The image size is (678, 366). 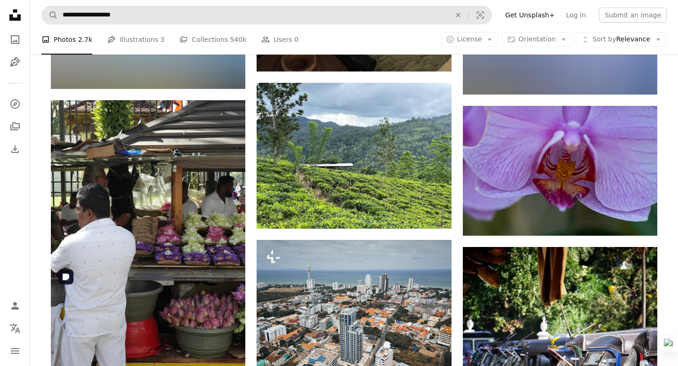 I want to click on button: Orientation, so click(x=537, y=40).